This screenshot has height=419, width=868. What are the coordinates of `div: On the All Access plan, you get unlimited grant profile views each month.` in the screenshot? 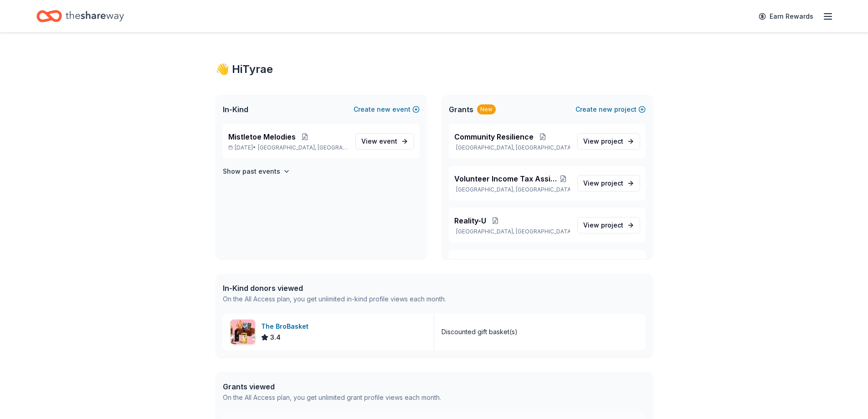 It's located at (332, 398).